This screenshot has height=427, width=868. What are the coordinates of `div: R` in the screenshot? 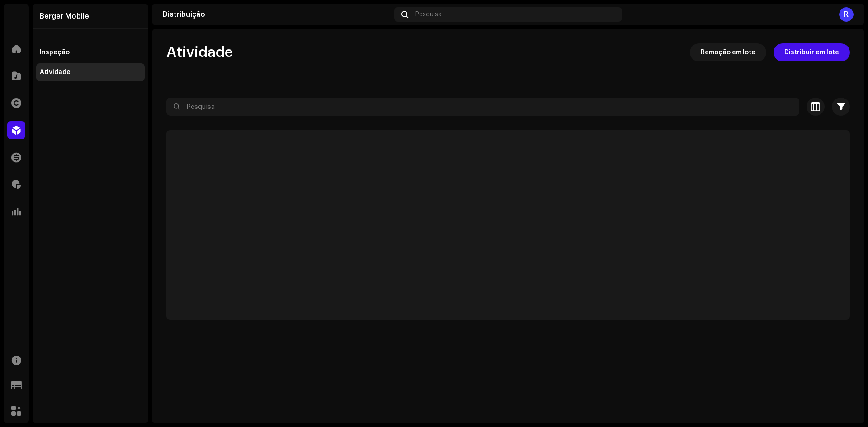 It's located at (847, 14).